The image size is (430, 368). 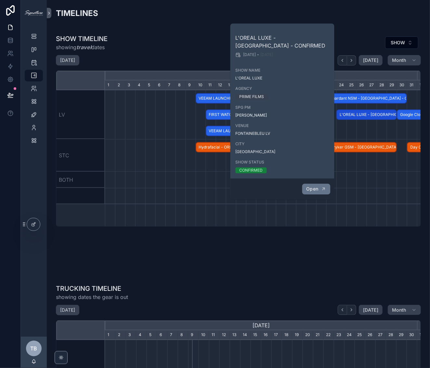 I want to click on div: STC, so click(x=81, y=155).